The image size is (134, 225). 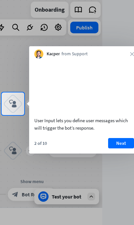 I want to click on i: close, so click(x=132, y=54).